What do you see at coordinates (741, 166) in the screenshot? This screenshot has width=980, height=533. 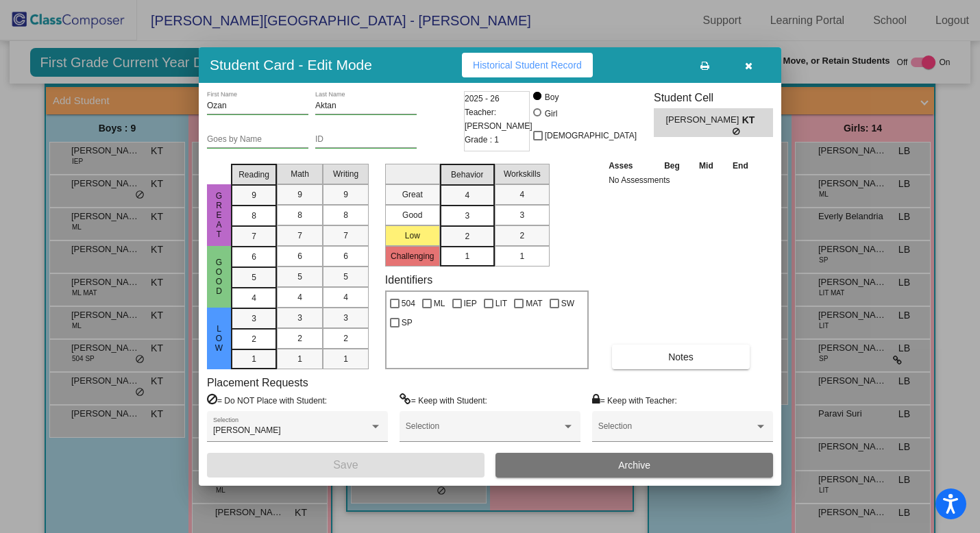 I see `th: End` at bounding box center [741, 166].